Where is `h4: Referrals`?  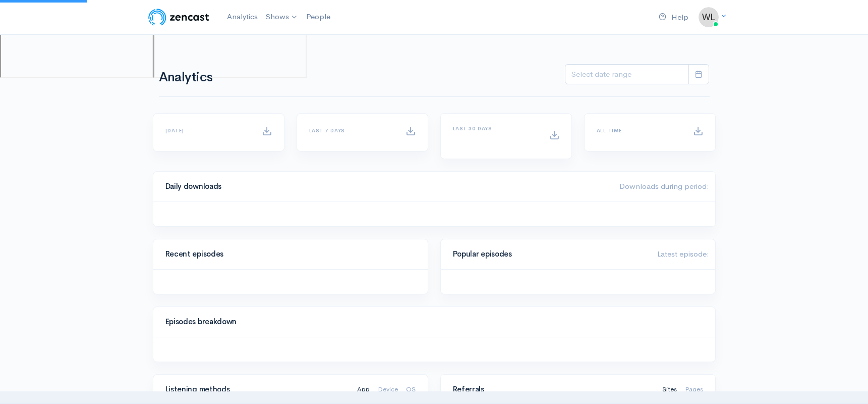
h4: Referrals is located at coordinates (552, 389).